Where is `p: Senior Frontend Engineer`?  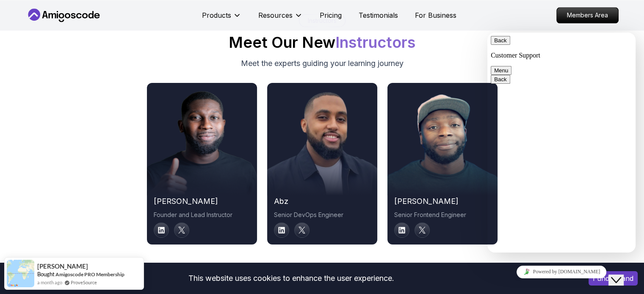 p: Senior Frontend Engineer is located at coordinates (443, 215).